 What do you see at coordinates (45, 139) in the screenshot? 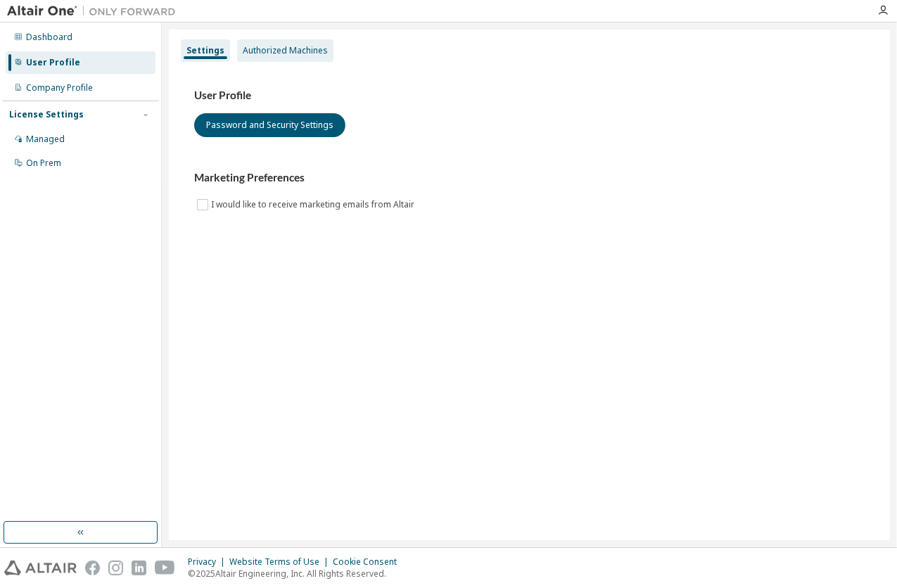
I see `div: Managed` at bounding box center [45, 139].